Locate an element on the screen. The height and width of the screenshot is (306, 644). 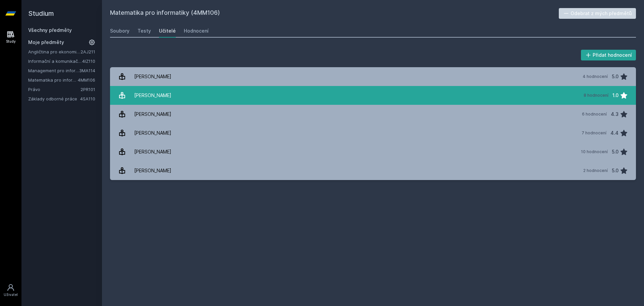
span: Moje předměty is located at coordinates (46, 43).